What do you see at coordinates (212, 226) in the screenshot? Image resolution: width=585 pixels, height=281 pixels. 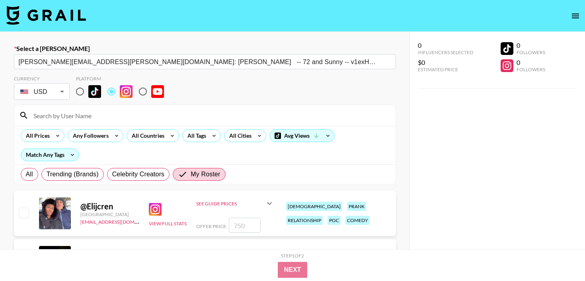 I see `span: Offer Price:` at bounding box center [212, 226].